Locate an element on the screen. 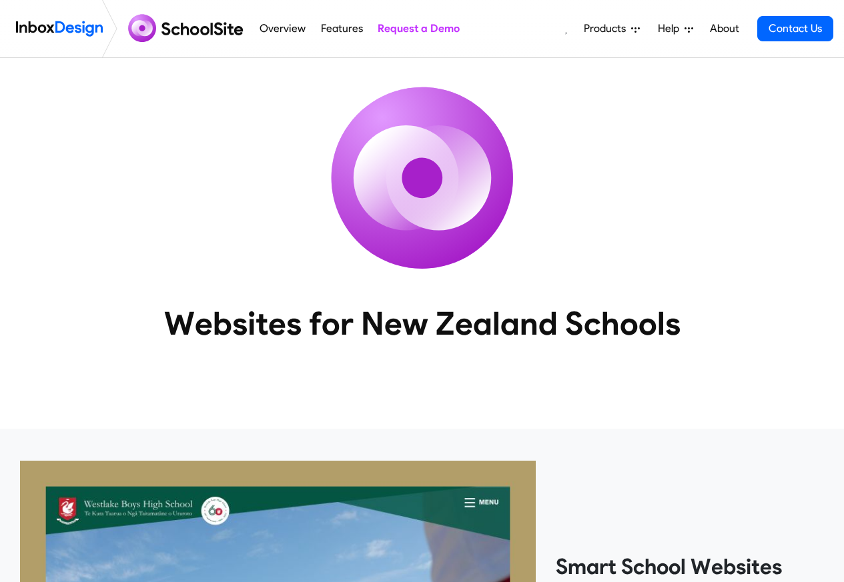 Image resolution: width=844 pixels, height=582 pixels. a: Help is located at coordinates (675, 29).